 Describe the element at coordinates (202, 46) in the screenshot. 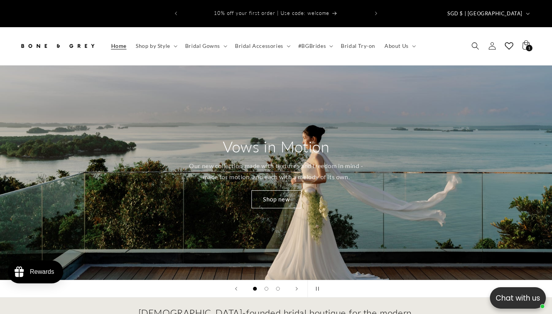

I see `span: Bridal Gowns` at that location.